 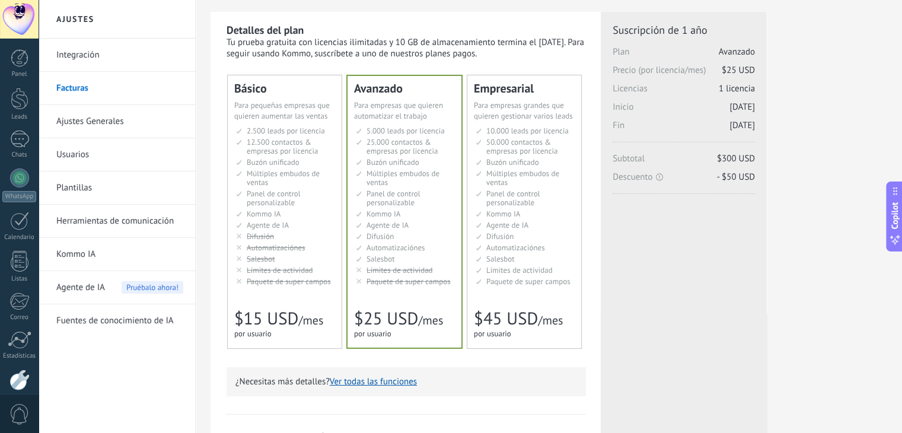 What do you see at coordinates (117, 55) in the screenshot?
I see `li: Integración` at bounding box center [117, 55].